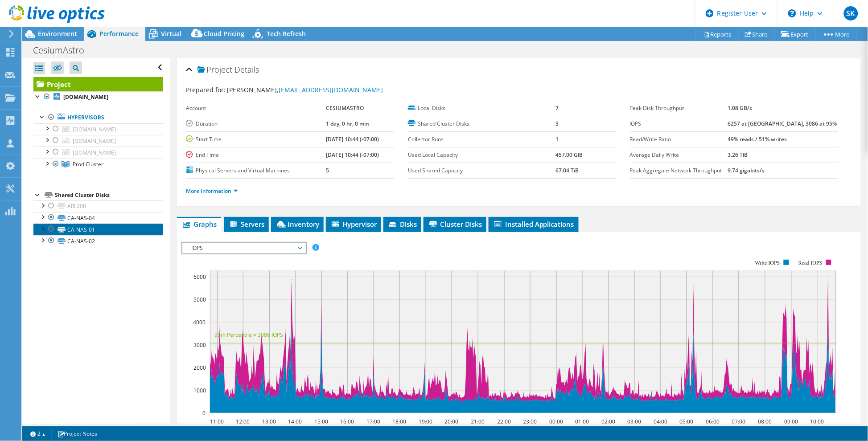 This screenshot has width=868, height=441. What do you see at coordinates (200, 368) in the screenshot?
I see `text: 2000` at bounding box center [200, 368].